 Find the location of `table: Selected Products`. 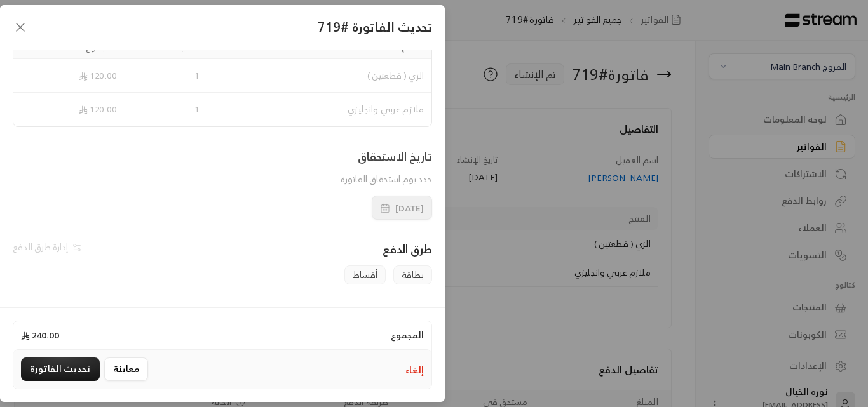

table: Selected Products is located at coordinates (222, 81).